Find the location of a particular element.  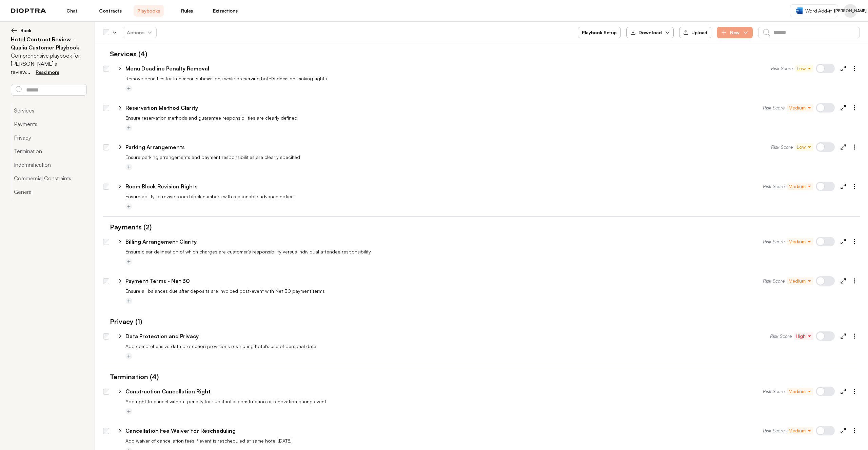

p: Ensure all balances due after deposits are invoiced post-event with Net 30 payment terms is located at coordinates (492, 291).